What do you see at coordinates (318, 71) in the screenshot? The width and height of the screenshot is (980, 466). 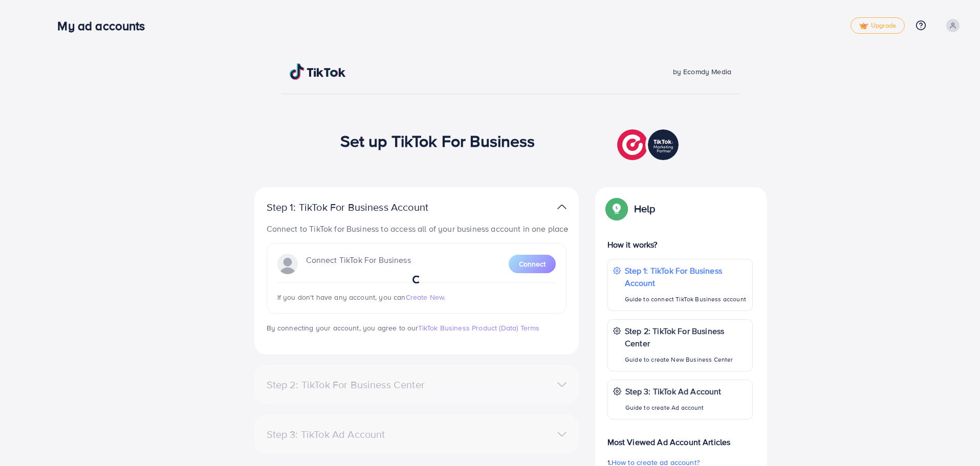 I see `img: TikTok` at bounding box center [318, 71].